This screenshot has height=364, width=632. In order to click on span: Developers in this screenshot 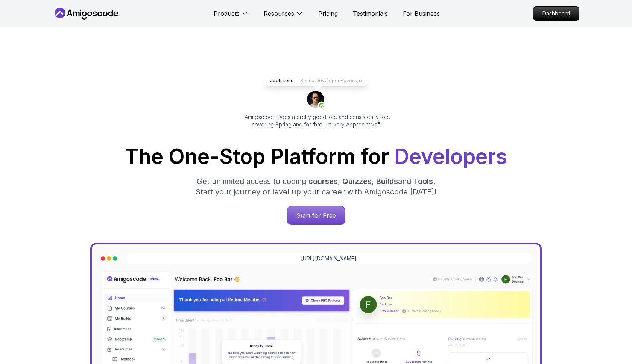, I will do `click(450, 157)`.